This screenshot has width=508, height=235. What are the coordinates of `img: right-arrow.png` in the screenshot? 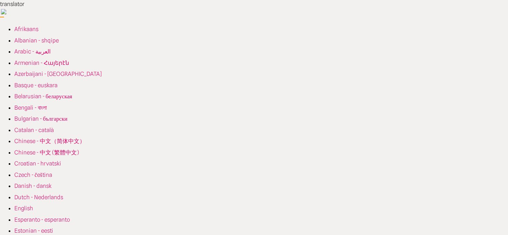 It's located at (4, 12).